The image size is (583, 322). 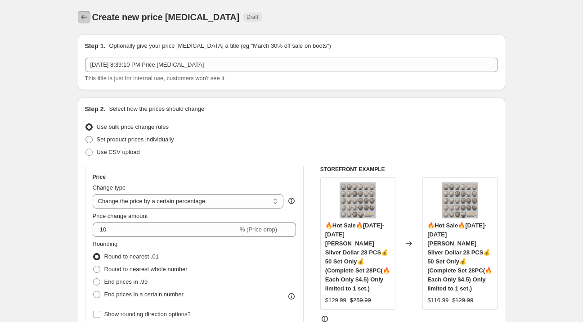 What do you see at coordinates (105, 244) in the screenshot?
I see `span: Rounding` at bounding box center [105, 244].